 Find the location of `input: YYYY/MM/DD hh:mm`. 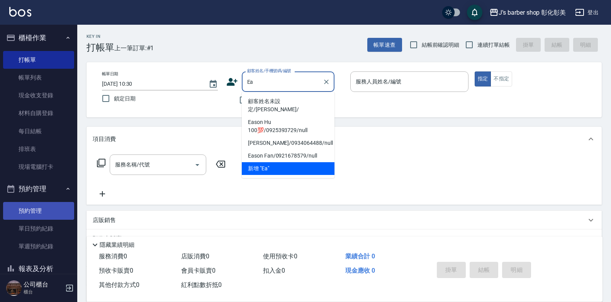

input: YYYY/MM/DD hh:mm is located at coordinates (151, 84).